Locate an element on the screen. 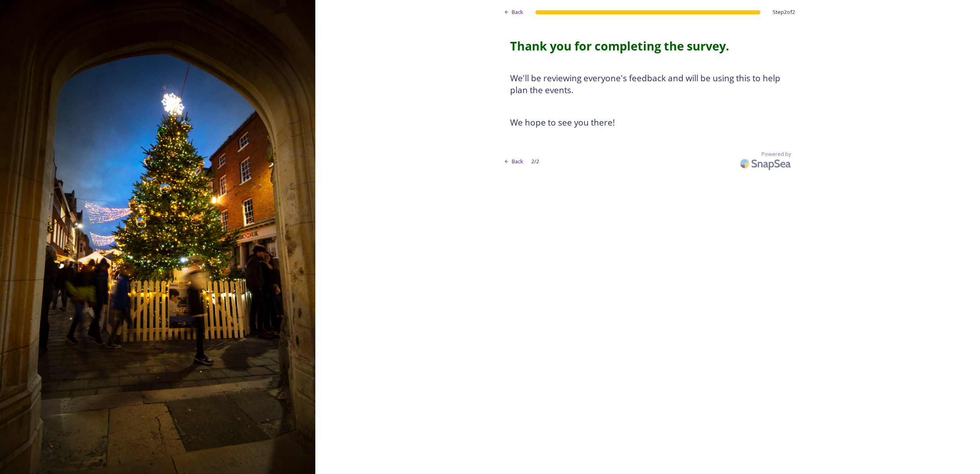 This screenshot has width=980, height=474. span: Step 2 of 2 is located at coordinates (784, 12).